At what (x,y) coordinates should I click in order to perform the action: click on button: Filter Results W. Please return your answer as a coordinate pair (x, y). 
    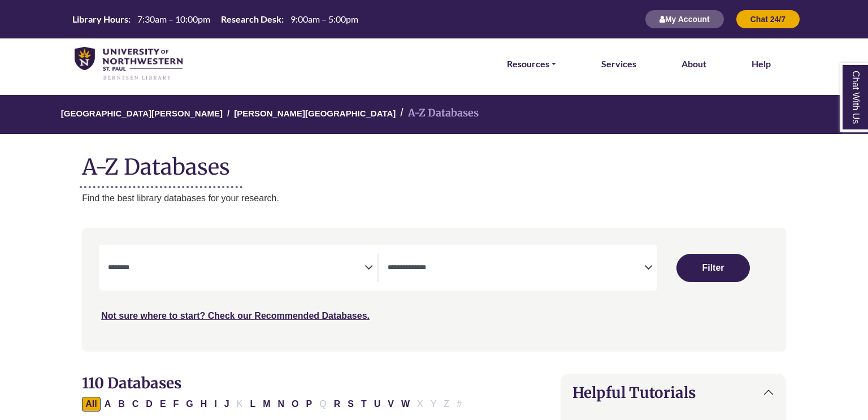
    Looking at the image, I should click on (405, 404).